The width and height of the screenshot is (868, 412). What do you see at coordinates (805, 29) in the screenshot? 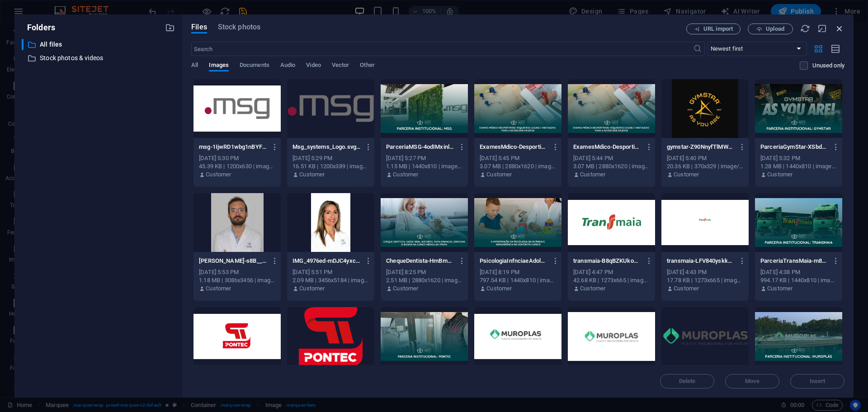
I see `i: Reload` at bounding box center [805, 29].